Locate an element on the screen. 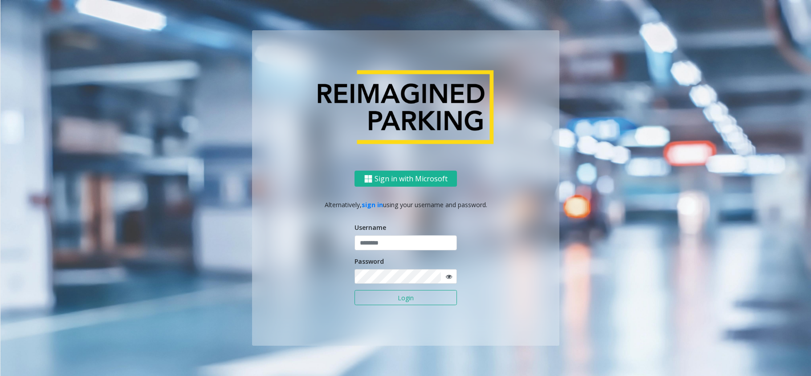  a: sign in is located at coordinates (372, 204).